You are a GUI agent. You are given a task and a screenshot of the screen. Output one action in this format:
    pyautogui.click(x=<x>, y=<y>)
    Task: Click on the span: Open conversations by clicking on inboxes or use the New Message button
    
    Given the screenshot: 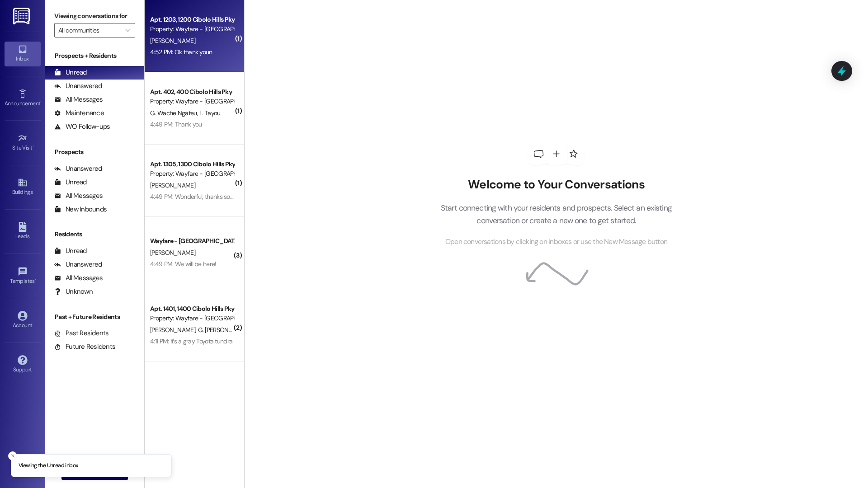 What is the action you would take?
    pyautogui.click(x=556, y=242)
    